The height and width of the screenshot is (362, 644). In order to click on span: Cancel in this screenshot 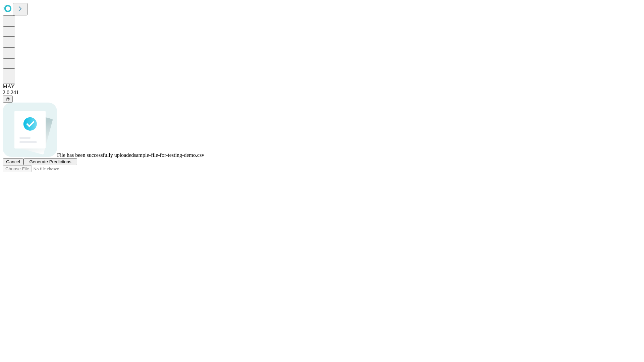, I will do `click(13, 162)`.